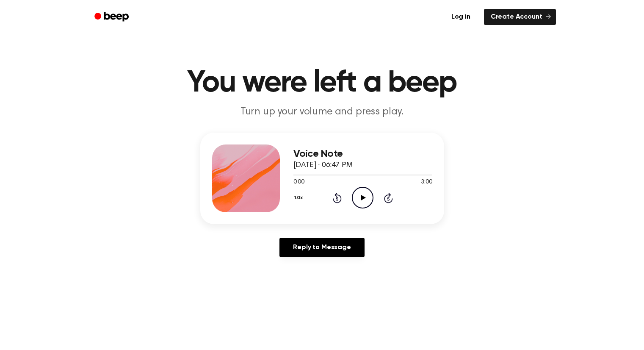 Image resolution: width=644 pixels, height=350 pixels. Describe the element at coordinates (520, 17) in the screenshot. I see `a: Create Account` at that location.